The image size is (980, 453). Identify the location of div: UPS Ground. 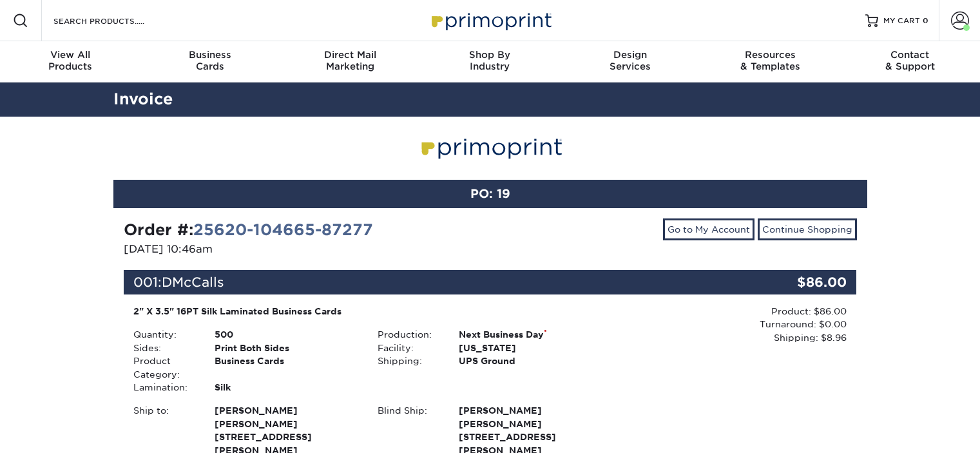
(530, 361).